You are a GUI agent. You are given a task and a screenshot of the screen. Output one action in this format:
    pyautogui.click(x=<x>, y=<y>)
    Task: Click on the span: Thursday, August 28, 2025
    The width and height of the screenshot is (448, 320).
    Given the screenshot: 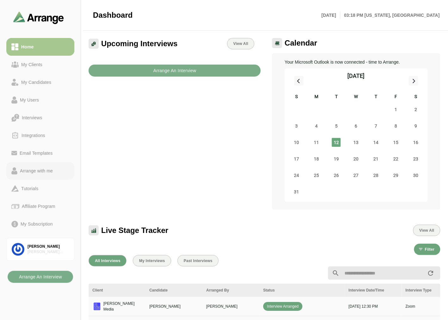 What is the action you would take?
    pyautogui.click(x=376, y=175)
    